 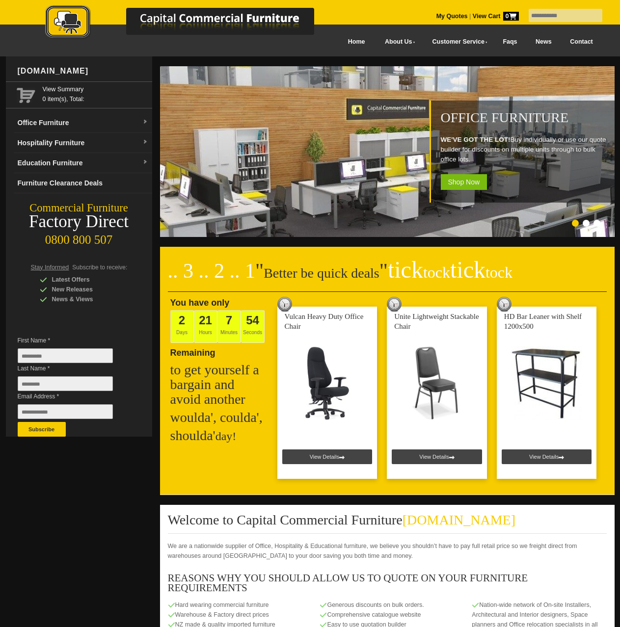 I want to click on button: Subscribe, so click(x=42, y=430).